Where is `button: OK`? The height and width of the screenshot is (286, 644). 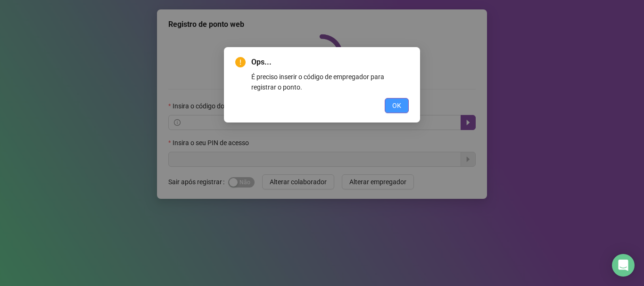
button: OK is located at coordinates (396, 105).